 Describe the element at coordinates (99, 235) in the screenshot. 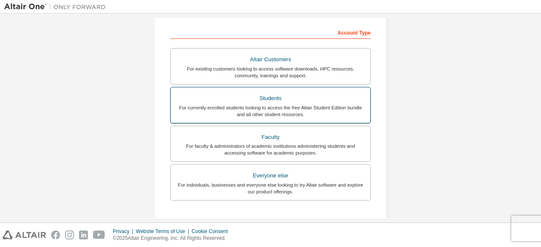

I see `img: youtube.svg` at that location.